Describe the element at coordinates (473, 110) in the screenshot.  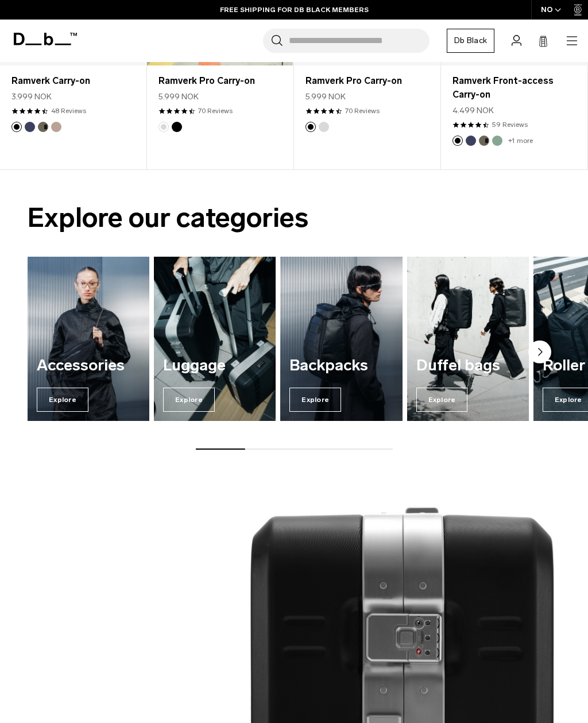
I see `span: 4.499 NOK` at that location.